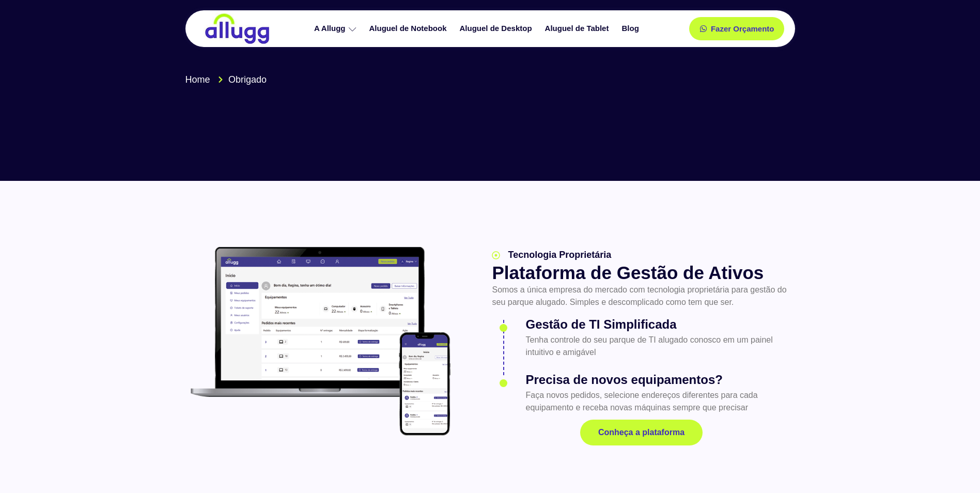  Describe the element at coordinates (658, 325) in the screenshot. I see `h3: Gestão de TI Simplificada` at that location.